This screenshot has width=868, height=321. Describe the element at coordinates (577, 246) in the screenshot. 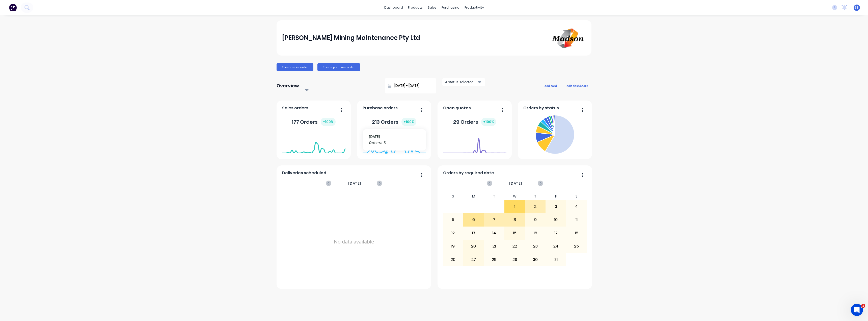

I see `div: 25` at that location.